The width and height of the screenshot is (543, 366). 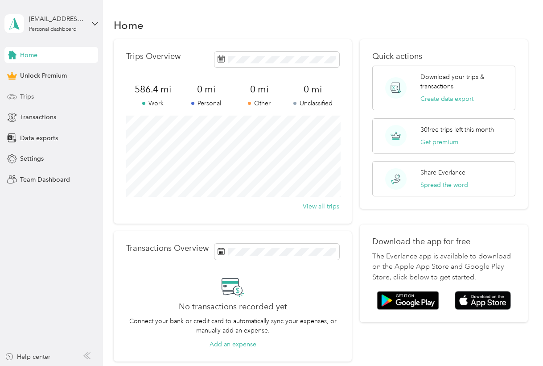 I want to click on span: Home, so click(x=29, y=55).